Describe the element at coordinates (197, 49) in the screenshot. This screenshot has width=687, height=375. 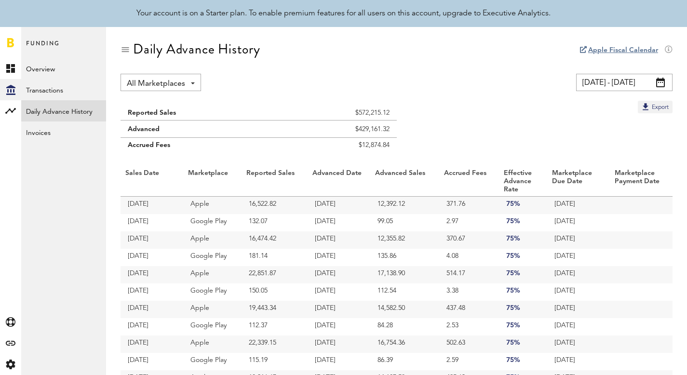
I see `div: Daily Advance History` at that location.